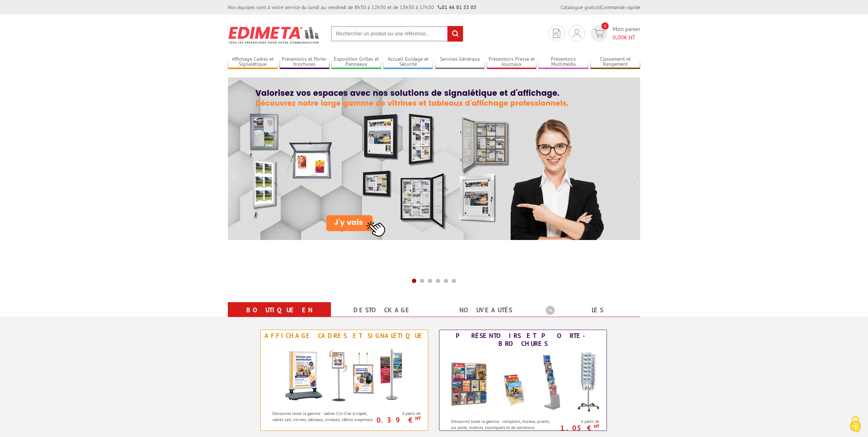 The image size is (868, 437). Describe the element at coordinates (512, 62) in the screenshot. I see `a: Présentoirs Presse et Journaux` at that location.